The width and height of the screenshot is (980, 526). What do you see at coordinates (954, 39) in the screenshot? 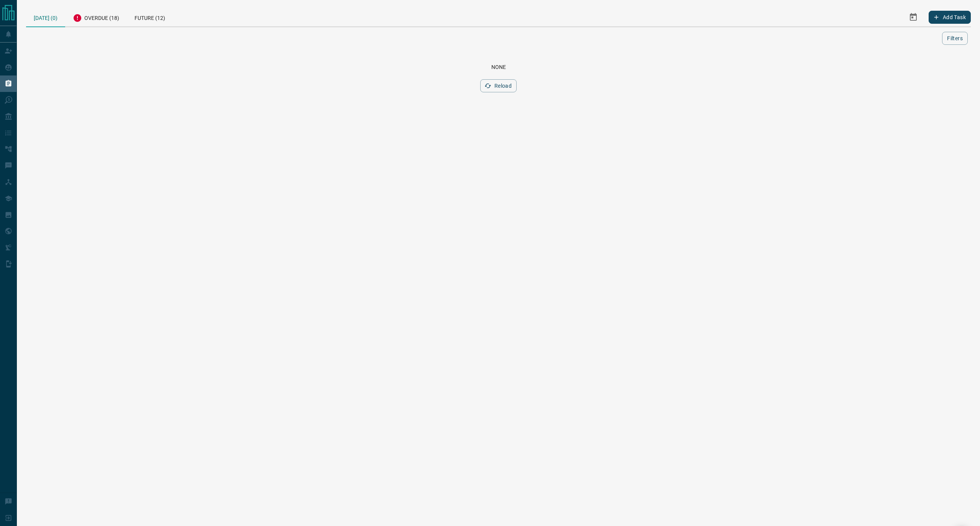
I see `button: Filters` at bounding box center [954, 39].